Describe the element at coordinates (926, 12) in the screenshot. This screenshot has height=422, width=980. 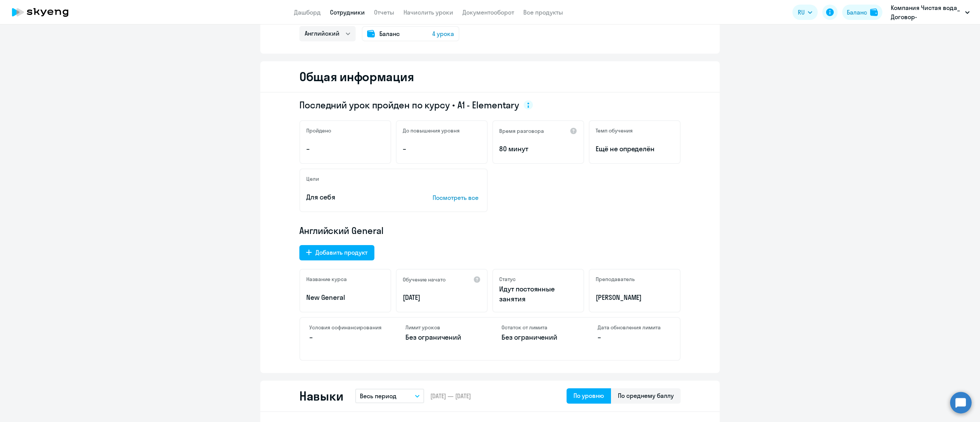
I see `p: Компания Чистая вода_ Договор-предоплата_2025 года, КОМПАНИЯ ЧИСТАЯ ВОДА, ООО` at that location.